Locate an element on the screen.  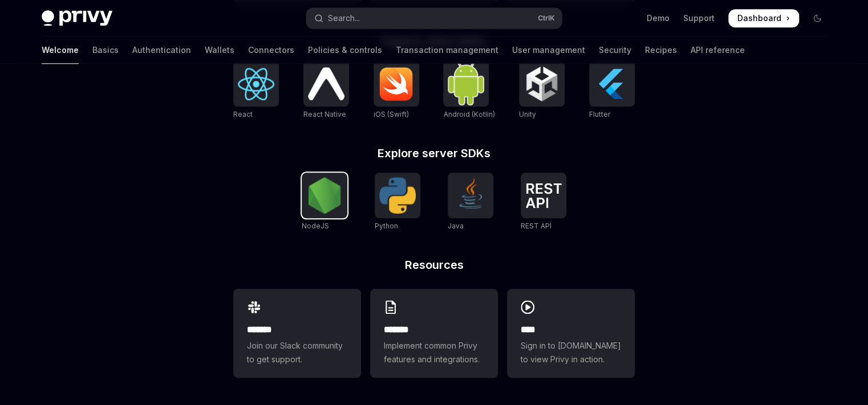
button: Toggle dark mode is located at coordinates (817, 18).